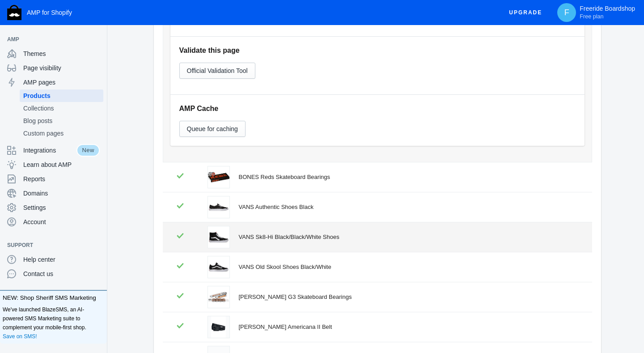 Image resolution: width=644 pixels, height=353 pixels. Describe the element at coordinates (212, 129) in the screenshot. I see `button: Queue for caching` at that location.